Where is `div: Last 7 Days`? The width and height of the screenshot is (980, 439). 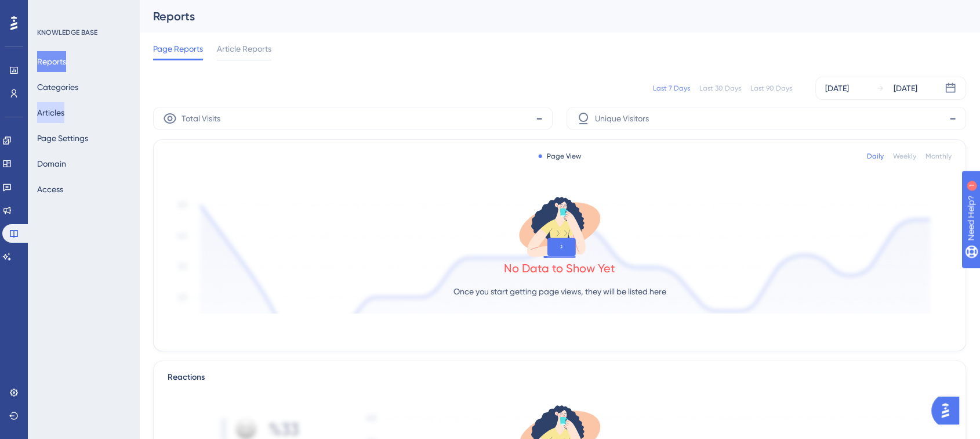 div: Last 7 Days is located at coordinates (672, 88).